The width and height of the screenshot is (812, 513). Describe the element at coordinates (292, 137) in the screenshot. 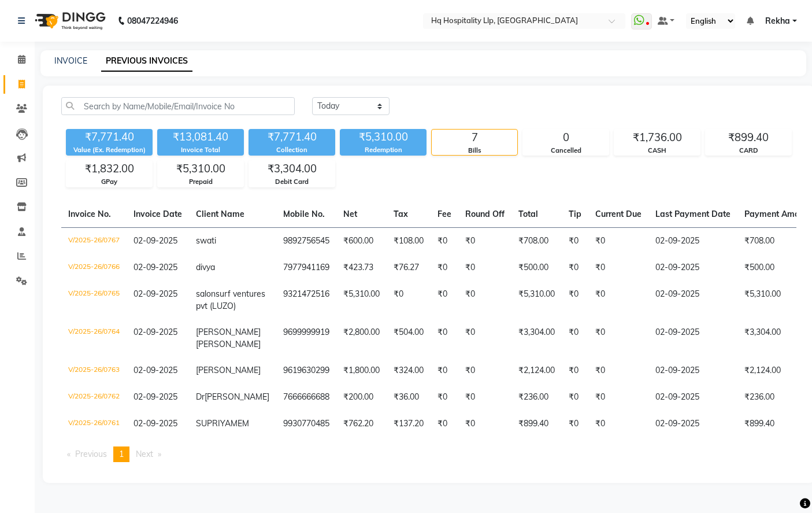

I see `div: ₹7,771.40` at that location.